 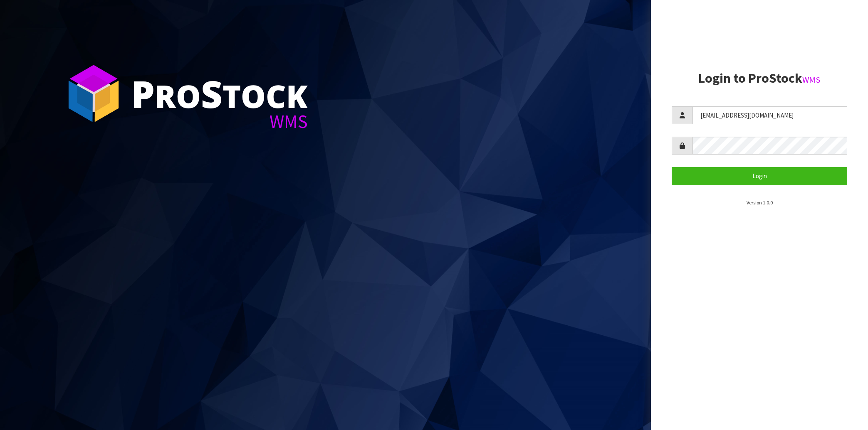 What do you see at coordinates (770, 115) in the screenshot?
I see `input: Username` at bounding box center [770, 115].